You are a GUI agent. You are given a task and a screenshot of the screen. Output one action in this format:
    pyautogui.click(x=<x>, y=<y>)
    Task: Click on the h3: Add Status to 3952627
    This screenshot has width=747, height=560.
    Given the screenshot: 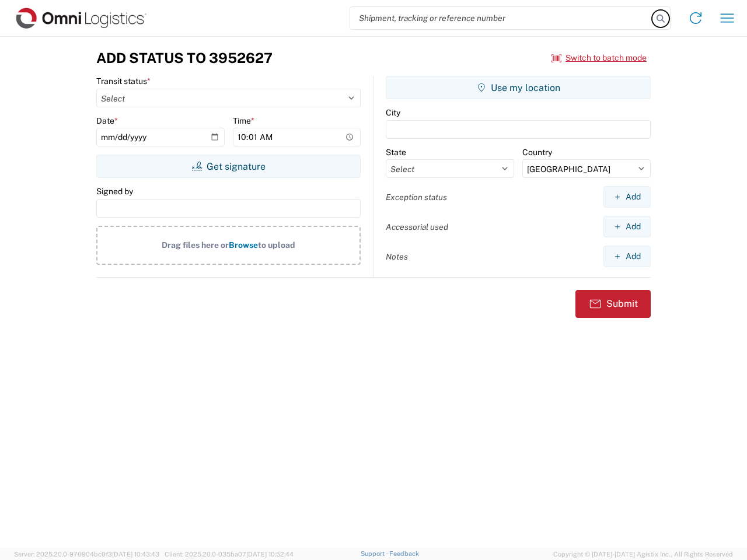 What is the action you would take?
    pyautogui.click(x=184, y=58)
    